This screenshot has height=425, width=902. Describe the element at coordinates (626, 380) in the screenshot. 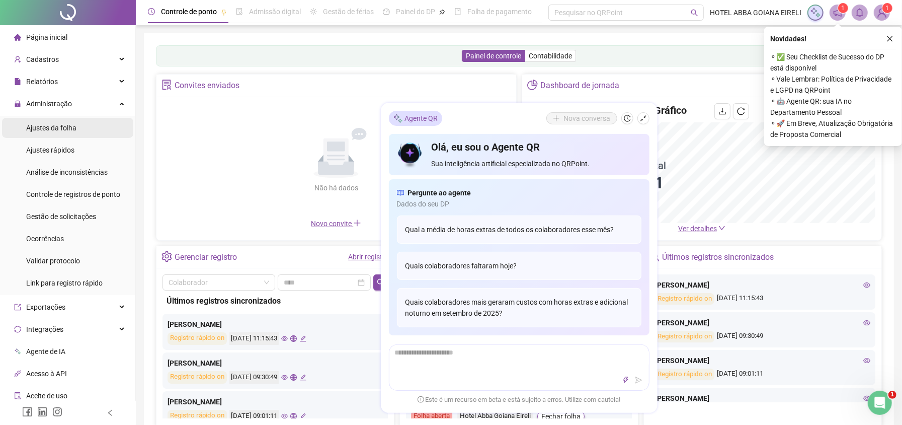

I see `button: thunderbolt` at that location.